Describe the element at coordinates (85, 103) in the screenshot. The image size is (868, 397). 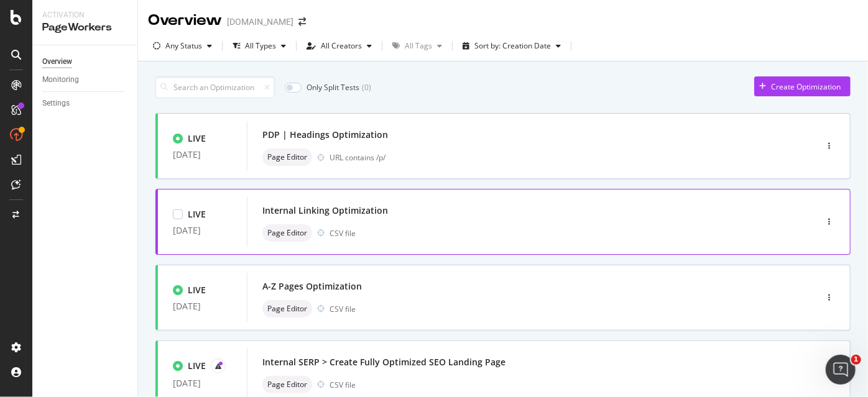
I see `a: Settings` at that location.